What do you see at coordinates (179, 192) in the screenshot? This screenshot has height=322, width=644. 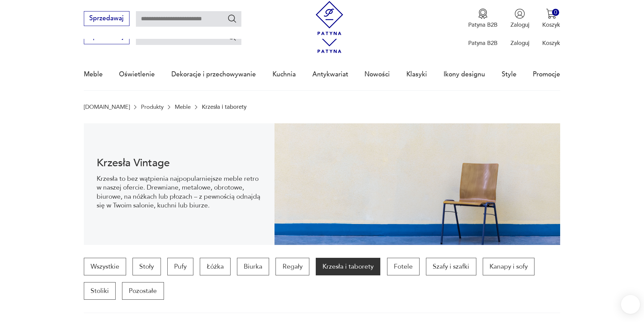 I see `p: Krzesła to bez wątpienia najpopularniejsze meble retro w naszej ofercie. Drewniane, metalowe, obr...` at bounding box center [179, 192].